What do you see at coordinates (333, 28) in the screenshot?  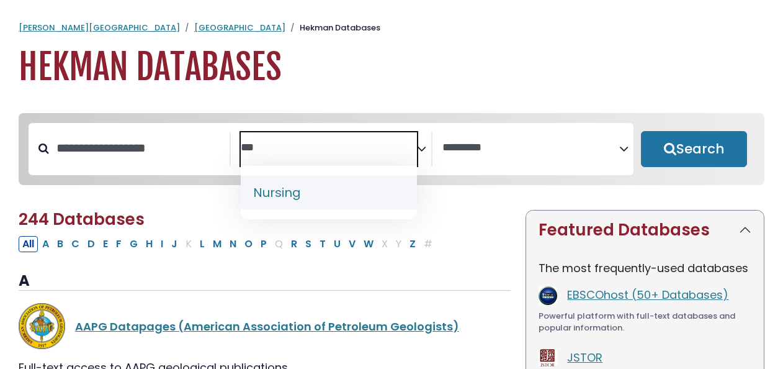 I see `li: Hekman Databases` at bounding box center [333, 28].